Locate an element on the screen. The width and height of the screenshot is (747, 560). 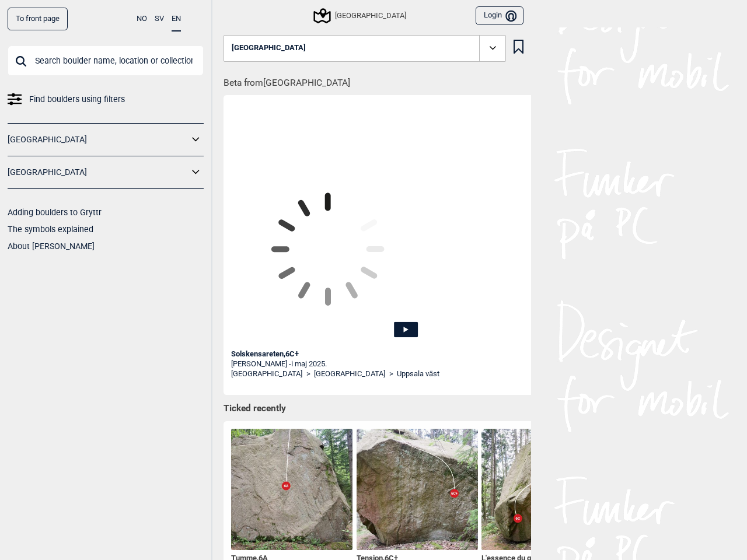
input: Search boulder name, location or collection is located at coordinates (106, 61).